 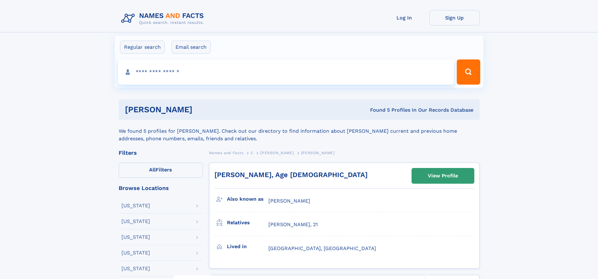 What do you see at coordinates (252, 152) in the screenshot?
I see `a: C` at bounding box center [252, 152].